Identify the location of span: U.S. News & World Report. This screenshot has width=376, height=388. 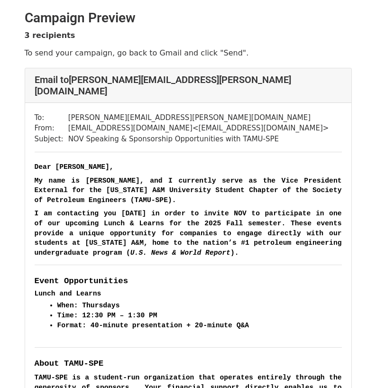
(180, 253).